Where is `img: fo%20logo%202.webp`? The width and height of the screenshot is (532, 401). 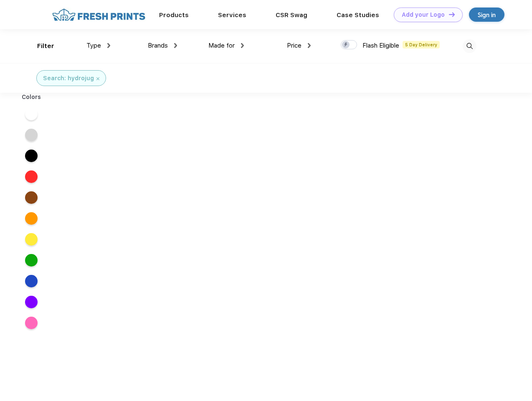 img: fo%20logo%202.webp is located at coordinates (99, 14).